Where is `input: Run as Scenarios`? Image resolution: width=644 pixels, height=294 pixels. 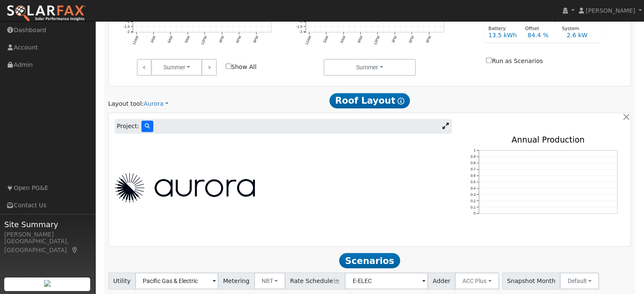 input: Run as Scenarios is located at coordinates (488, 60).